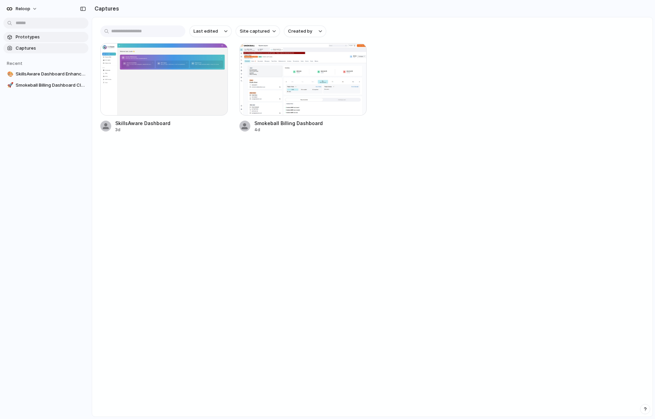  Describe the element at coordinates (46, 74) in the screenshot. I see `a: 🎨SkillsAware Dashboard Enhancements` at that location.